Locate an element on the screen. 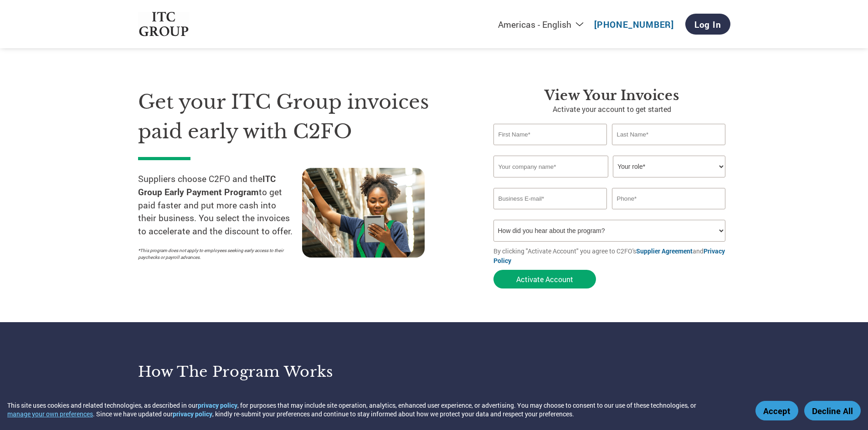 The height and width of the screenshot is (430, 868). button: Activate Account is located at coordinates (545, 279).